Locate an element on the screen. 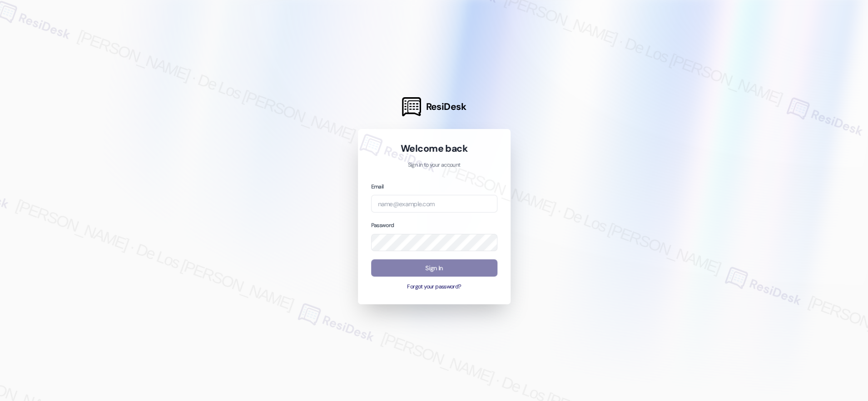 The image size is (868, 401). img: ResiDesk Logo is located at coordinates (411, 107).